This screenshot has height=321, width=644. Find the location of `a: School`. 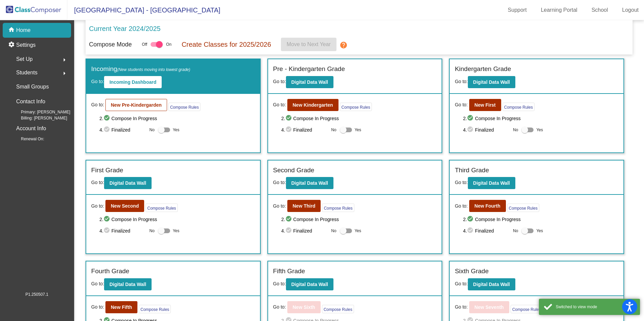

a: School is located at coordinates (599, 10).